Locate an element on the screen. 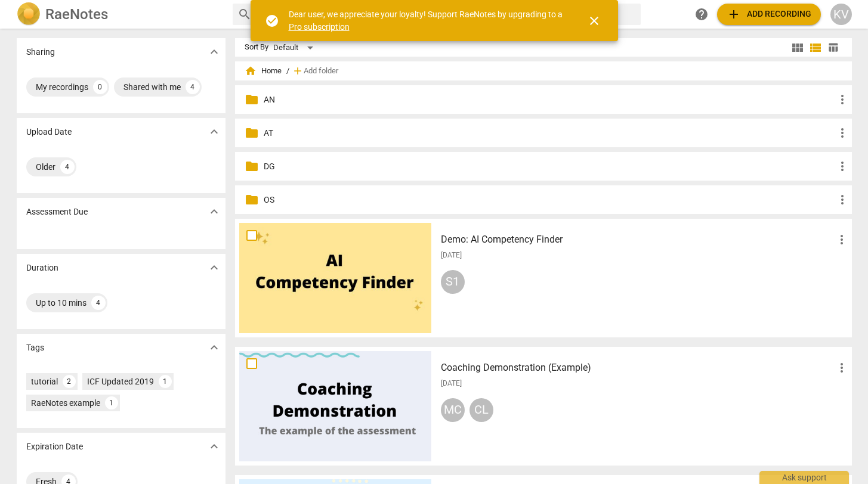 The height and width of the screenshot is (484, 868). div: S1 is located at coordinates (453, 282).